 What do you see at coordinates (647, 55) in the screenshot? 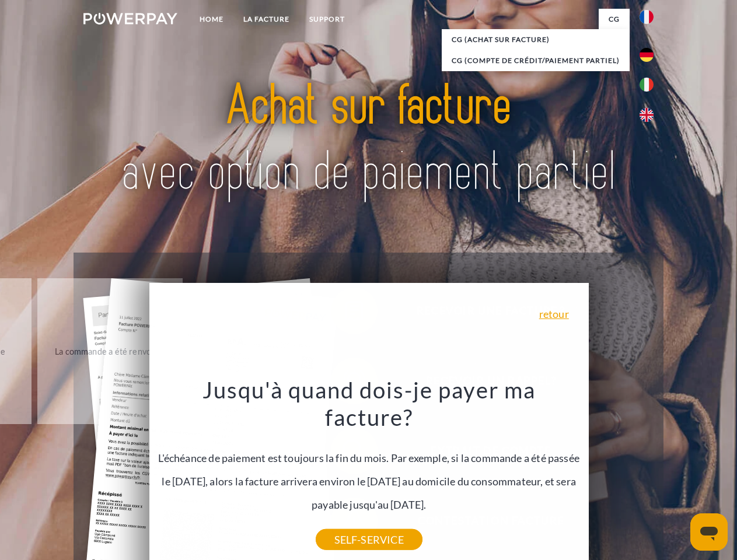
I see `img: de` at bounding box center [647, 55].